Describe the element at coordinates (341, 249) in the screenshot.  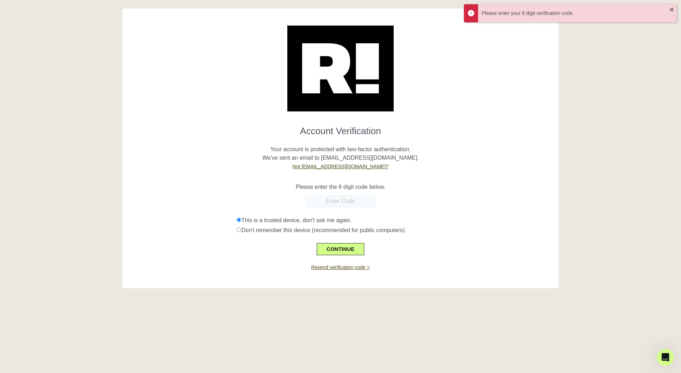
I see `button: CONTINUE` at that location.